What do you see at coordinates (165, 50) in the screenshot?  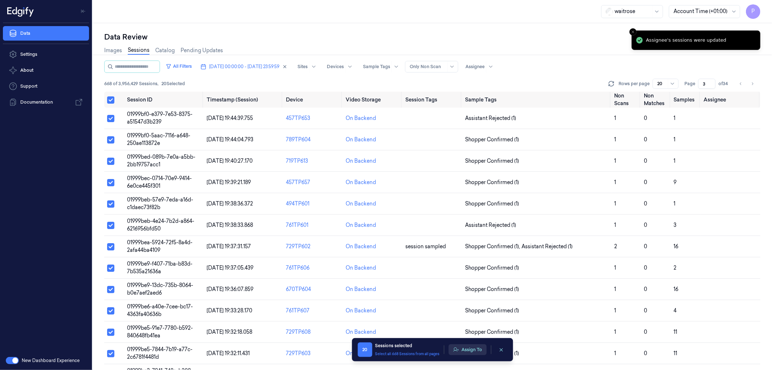 I see `a: Catalog` at bounding box center [165, 50].